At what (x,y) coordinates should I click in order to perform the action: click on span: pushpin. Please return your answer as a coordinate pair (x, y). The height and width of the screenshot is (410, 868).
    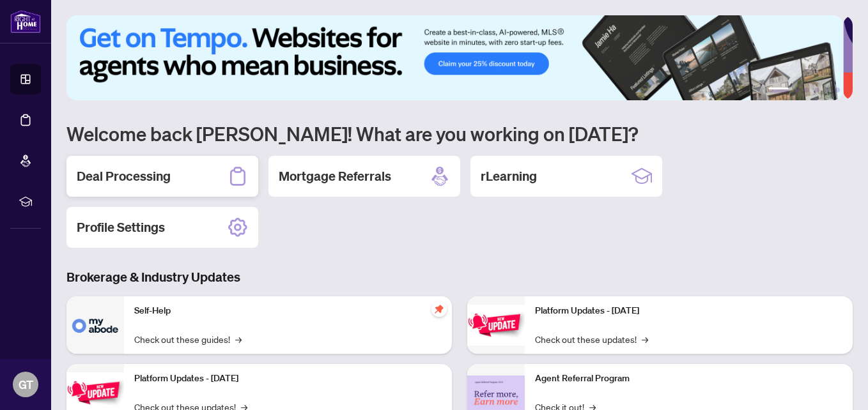
    Looking at the image, I should click on (439, 309).